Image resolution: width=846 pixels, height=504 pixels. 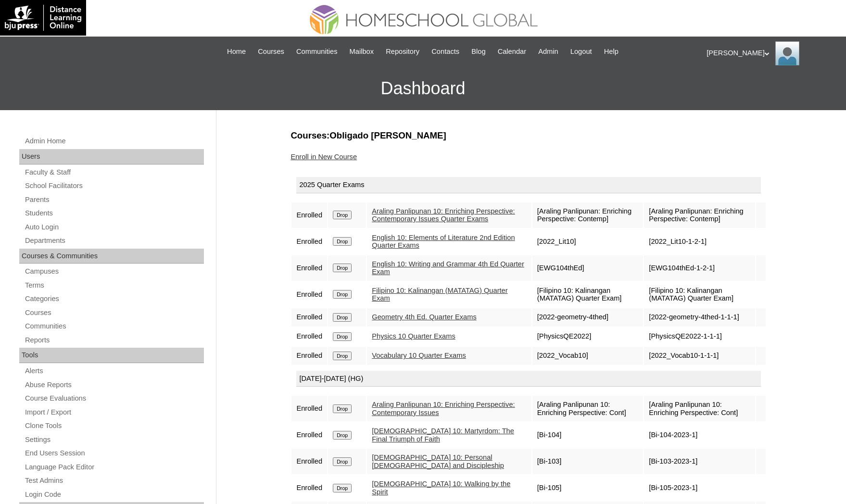 What do you see at coordinates (114, 213) in the screenshot?
I see `a: Students` at bounding box center [114, 213].